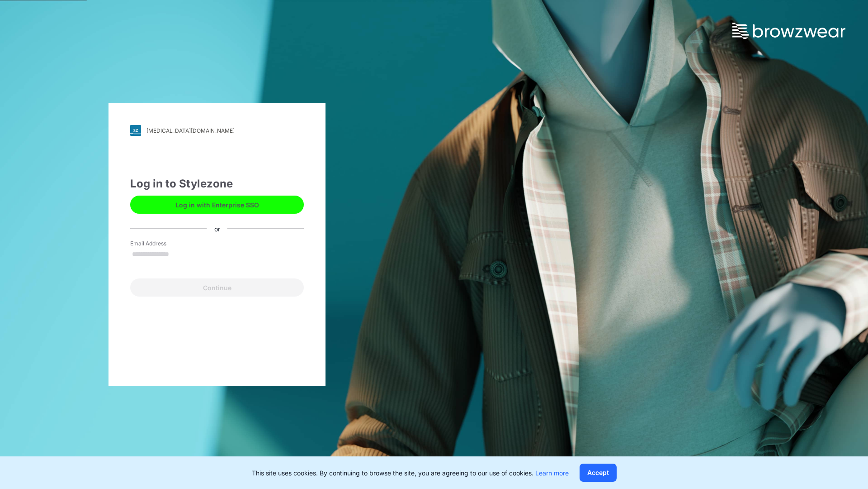 This screenshot has height=489, width=868. What do you see at coordinates (162, 244) in the screenshot?
I see `label: Email Address` at bounding box center [162, 244].